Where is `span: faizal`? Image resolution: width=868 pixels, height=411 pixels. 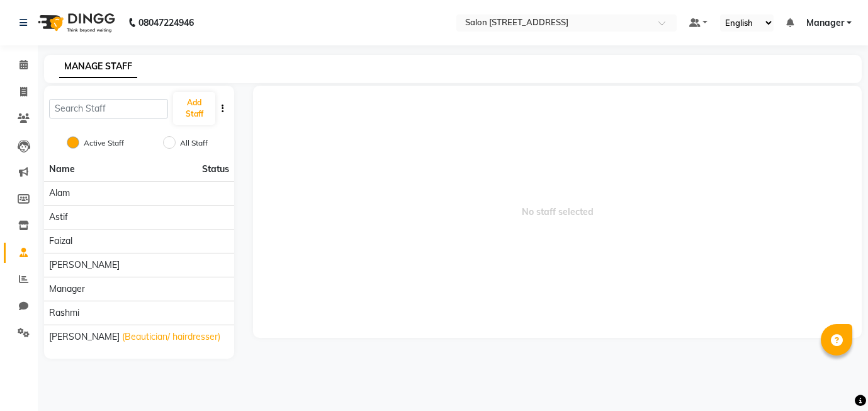 span: faizal is located at coordinates (61, 241).